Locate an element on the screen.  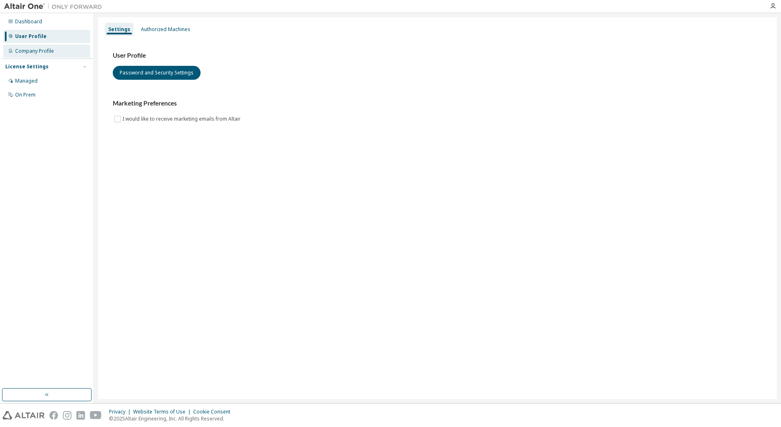
div: Website Terms of Use is located at coordinates (163, 411).